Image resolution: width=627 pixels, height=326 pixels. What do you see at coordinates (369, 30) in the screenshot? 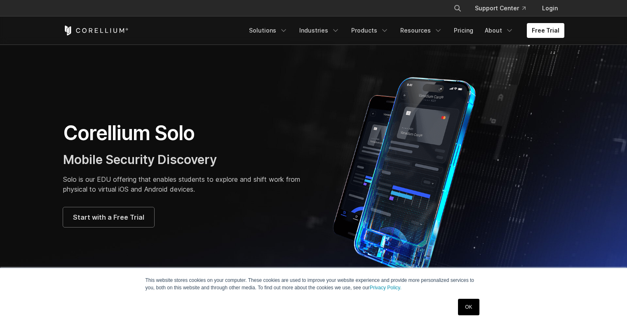
I see `a: Products` at bounding box center [369, 30].